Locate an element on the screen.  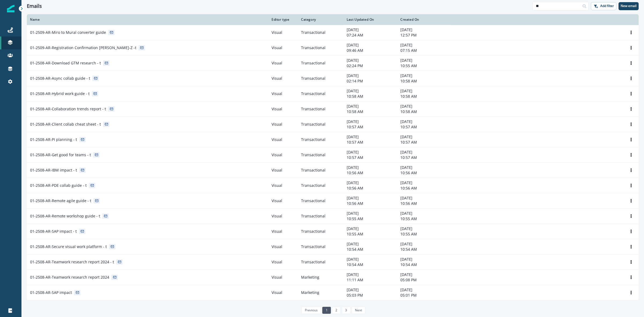
p: 01-2508-AR-Hybrid work guide - t is located at coordinates (60, 94).